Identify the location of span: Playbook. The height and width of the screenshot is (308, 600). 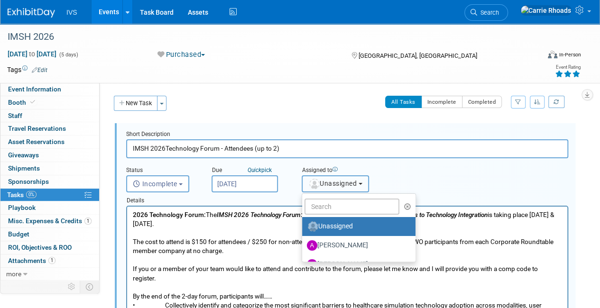
(22, 208).